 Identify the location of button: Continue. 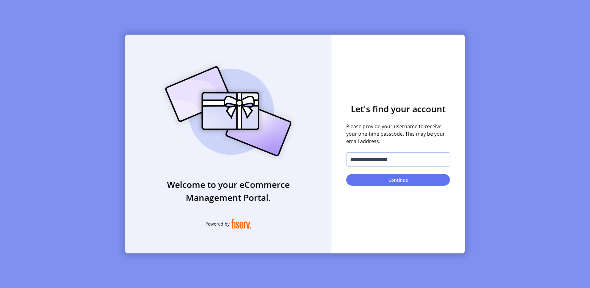
(398, 180).